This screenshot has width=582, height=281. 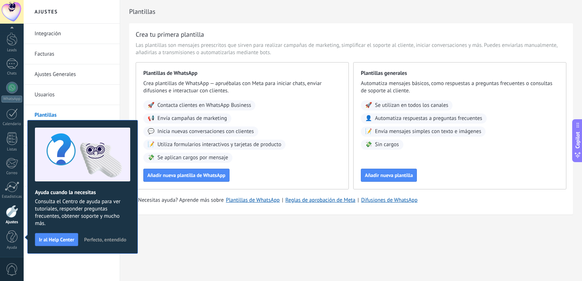 I want to click on li: Integración, so click(x=72, y=34).